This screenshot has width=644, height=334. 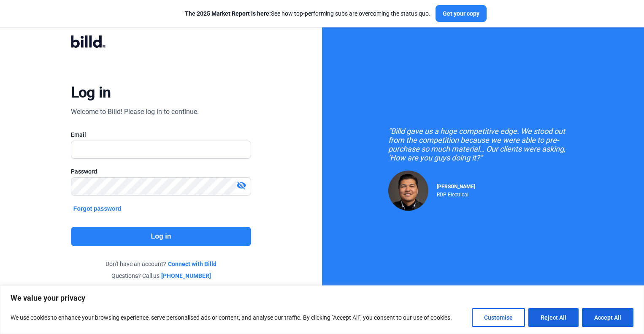 What do you see at coordinates (161, 275) in the screenshot?
I see `div: Questions? Call us` at bounding box center [161, 275].